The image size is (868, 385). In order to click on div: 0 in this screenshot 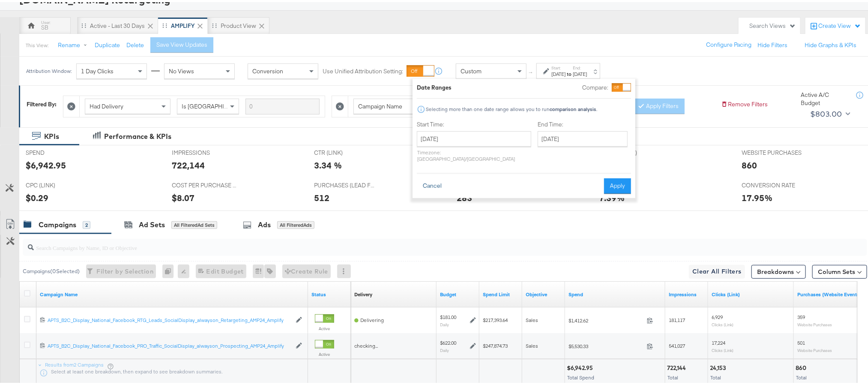, I will do `click(170, 269)`.